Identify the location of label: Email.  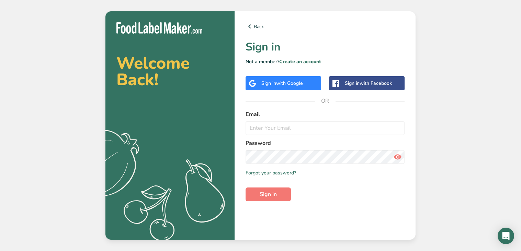
(325, 114).